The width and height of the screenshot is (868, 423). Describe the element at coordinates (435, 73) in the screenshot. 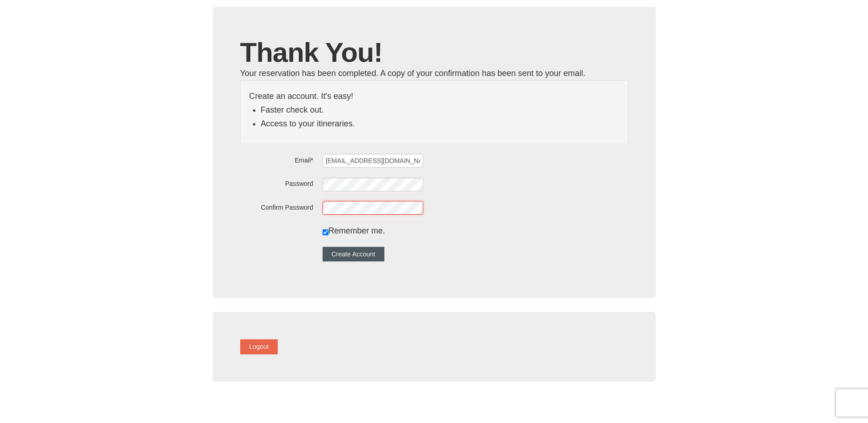

I see `div: Your reservation has been completed. A copy of your confirmation has been sent to your email.` at that location.